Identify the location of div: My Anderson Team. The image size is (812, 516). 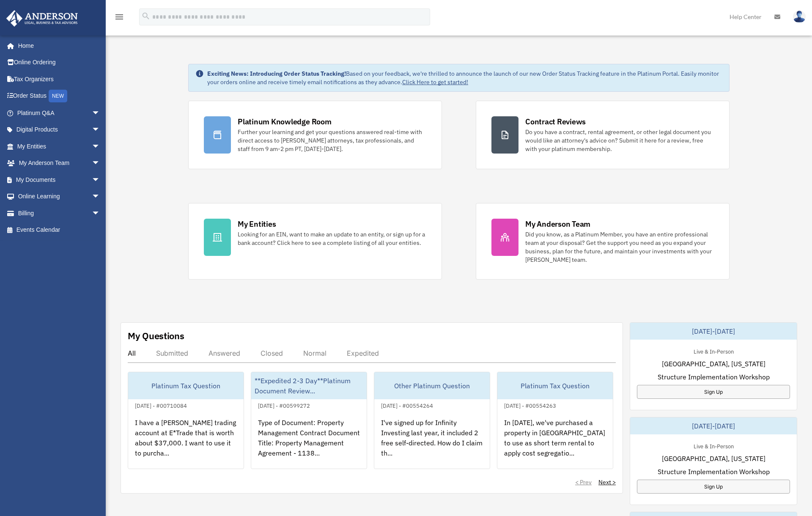
(558, 223).